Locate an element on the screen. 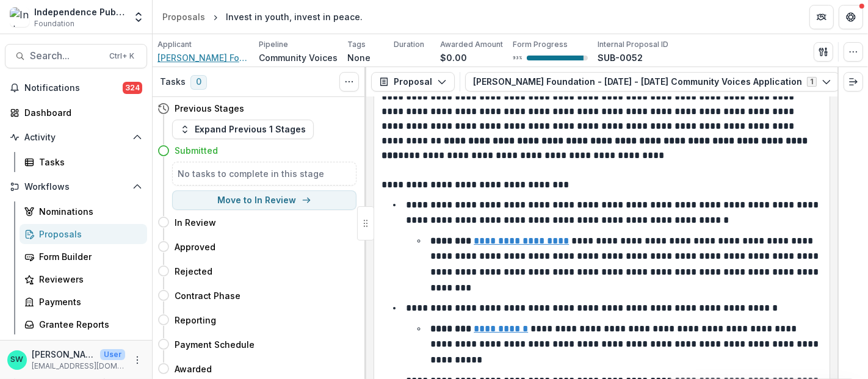  a: Form Builder is located at coordinates (84, 257).